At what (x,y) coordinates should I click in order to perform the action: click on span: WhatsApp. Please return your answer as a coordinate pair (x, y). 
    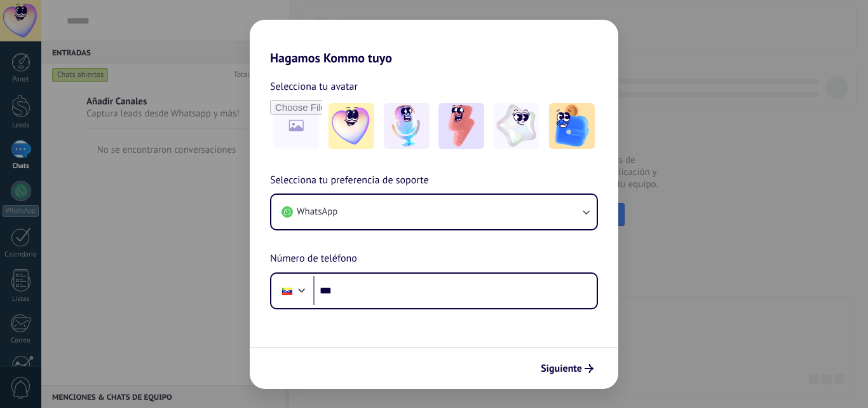
    Looking at the image, I should click on (317, 212).